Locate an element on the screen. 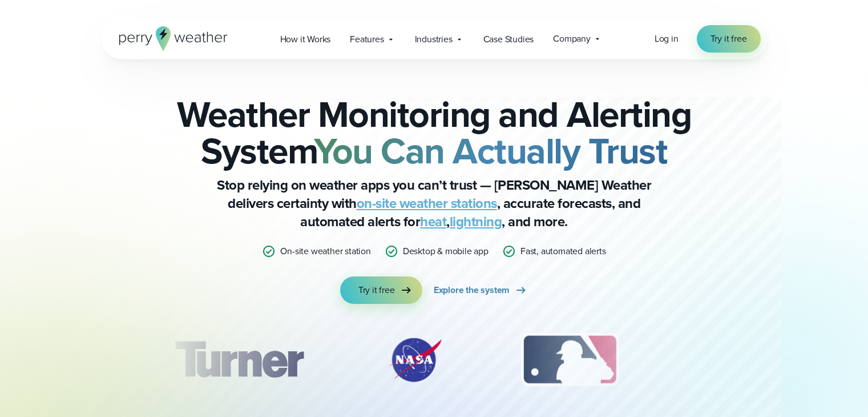 The width and height of the screenshot is (868, 417). span: Log in is located at coordinates (667, 39).